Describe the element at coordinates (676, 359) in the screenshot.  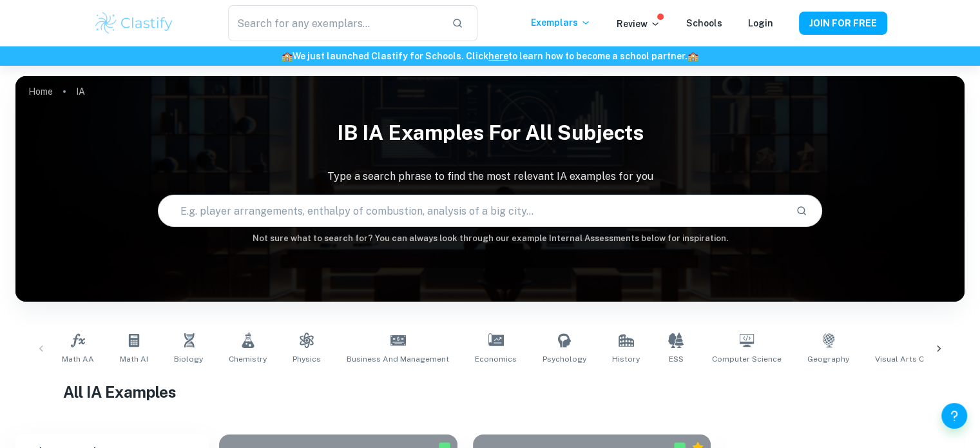
I see `span: ESS` at that location.